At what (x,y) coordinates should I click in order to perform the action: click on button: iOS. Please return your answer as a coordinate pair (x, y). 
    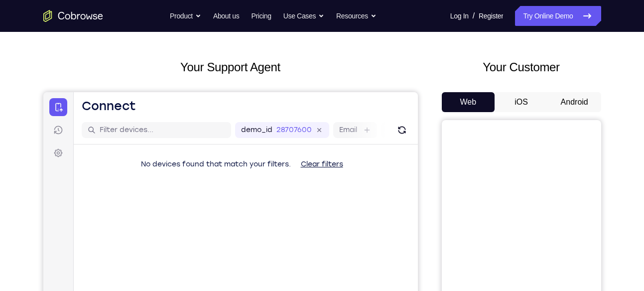
    Looking at the image, I should click on (521, 102).